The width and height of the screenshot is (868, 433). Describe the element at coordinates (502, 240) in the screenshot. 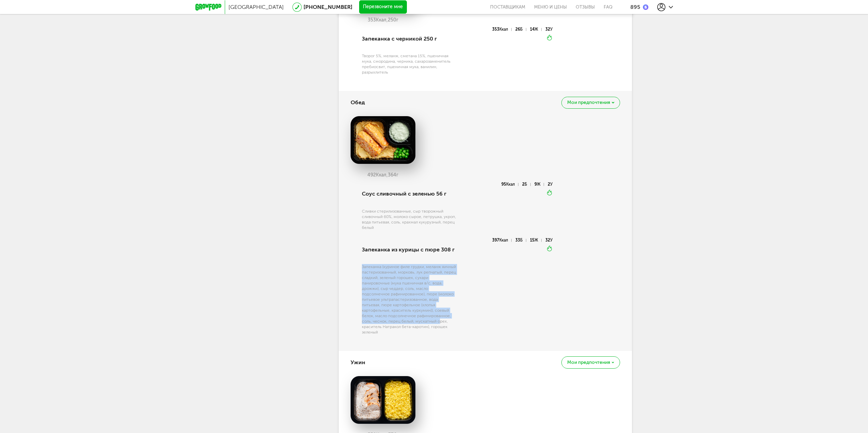

I see `div: 397` at that location.